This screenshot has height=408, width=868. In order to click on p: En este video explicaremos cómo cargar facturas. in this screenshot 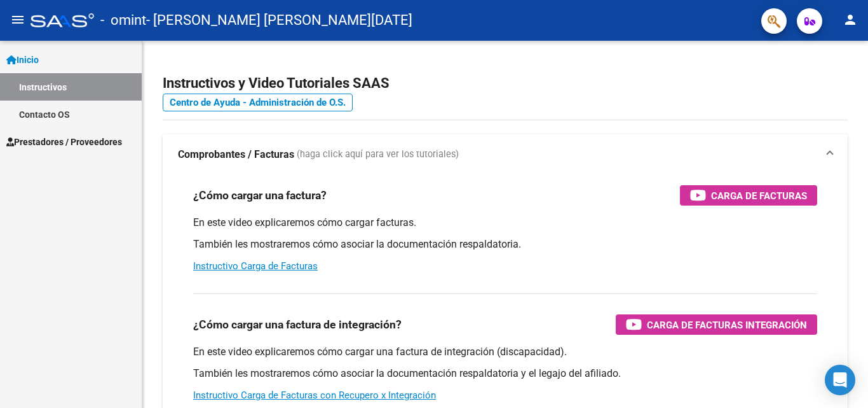, I will do `click(505, 223)`.